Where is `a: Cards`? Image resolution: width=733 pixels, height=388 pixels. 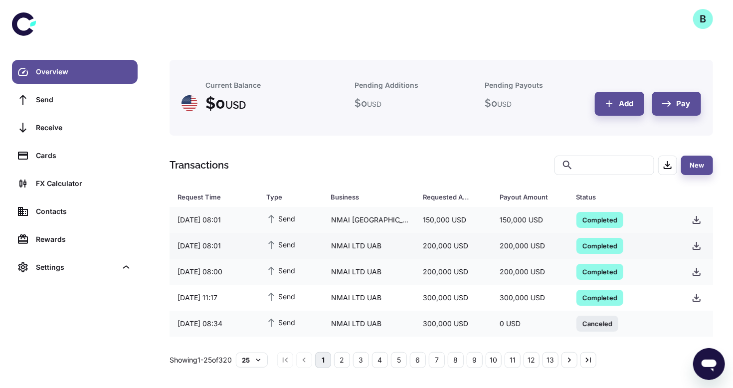 a: Cards is located at coordinates (75, 156).